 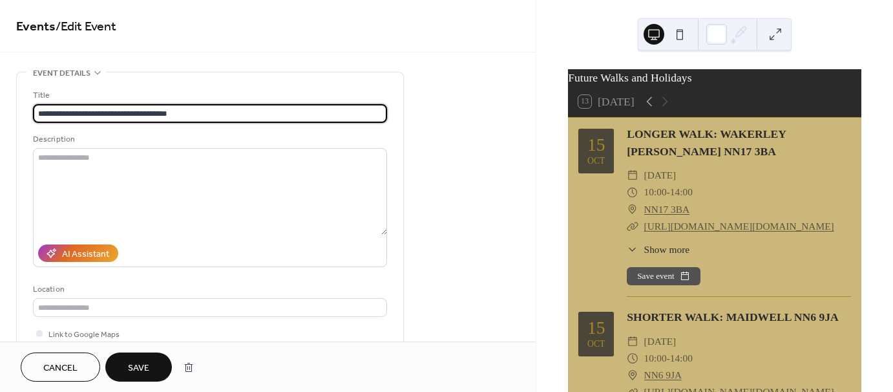 I want to click on a: NN17 3BA, so click(x=667, y=209).